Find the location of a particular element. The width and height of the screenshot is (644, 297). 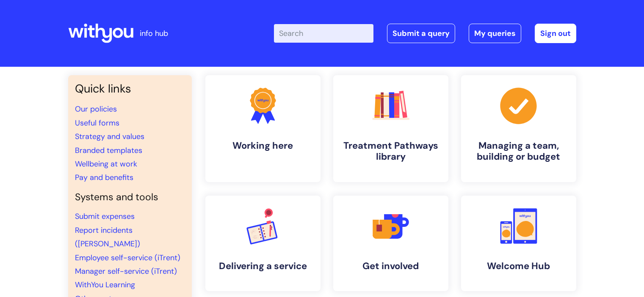

a: Working here is located at coordinates (263, 128).